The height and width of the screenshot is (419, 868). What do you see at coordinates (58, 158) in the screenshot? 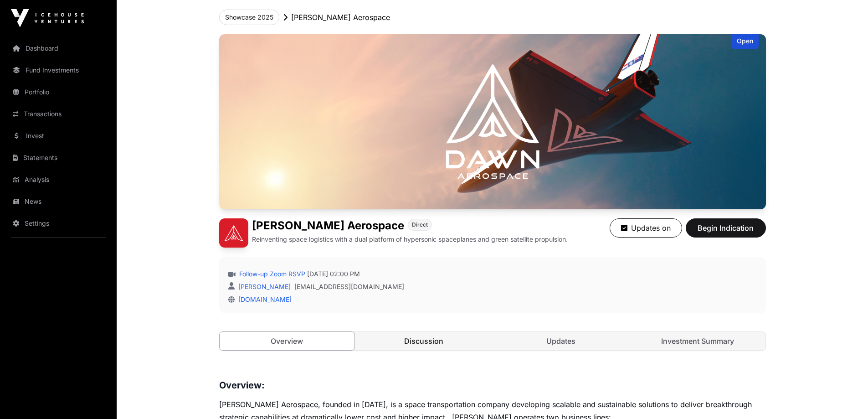
I see `a: Statements` at bounding box center [58, 158].